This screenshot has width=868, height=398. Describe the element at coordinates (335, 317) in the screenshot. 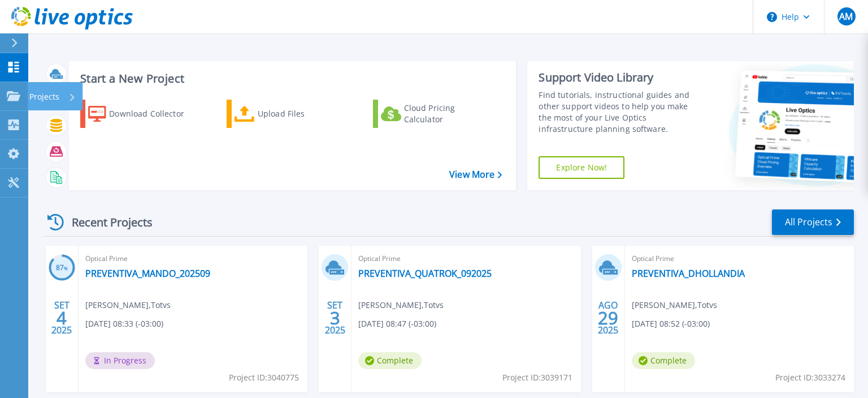

I see `span: 3` at that location.